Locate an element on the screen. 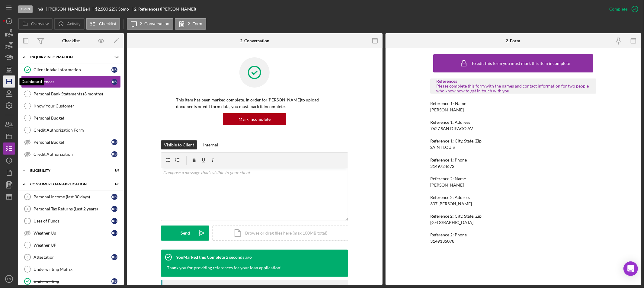  div: Open Intercom Messenger is located at coordinates (631, 269).